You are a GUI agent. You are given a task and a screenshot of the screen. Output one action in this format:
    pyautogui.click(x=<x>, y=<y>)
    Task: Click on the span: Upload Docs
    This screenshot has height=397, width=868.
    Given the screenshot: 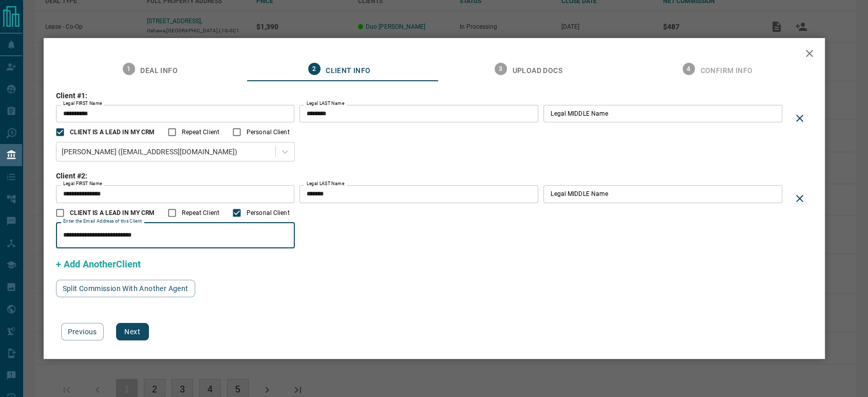 What is the action you would take?
    pyautogui.click(x=537, y=71)
    